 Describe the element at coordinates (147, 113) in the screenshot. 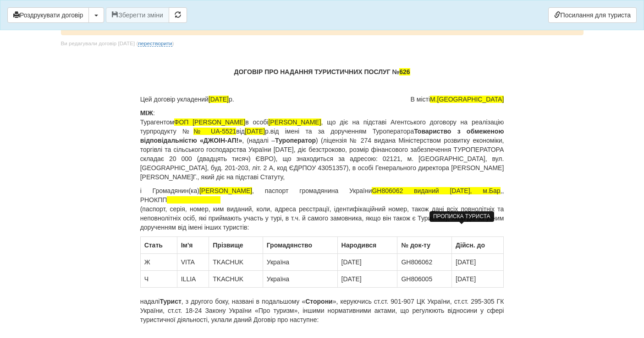

I see `b: МІЖ` at that location.